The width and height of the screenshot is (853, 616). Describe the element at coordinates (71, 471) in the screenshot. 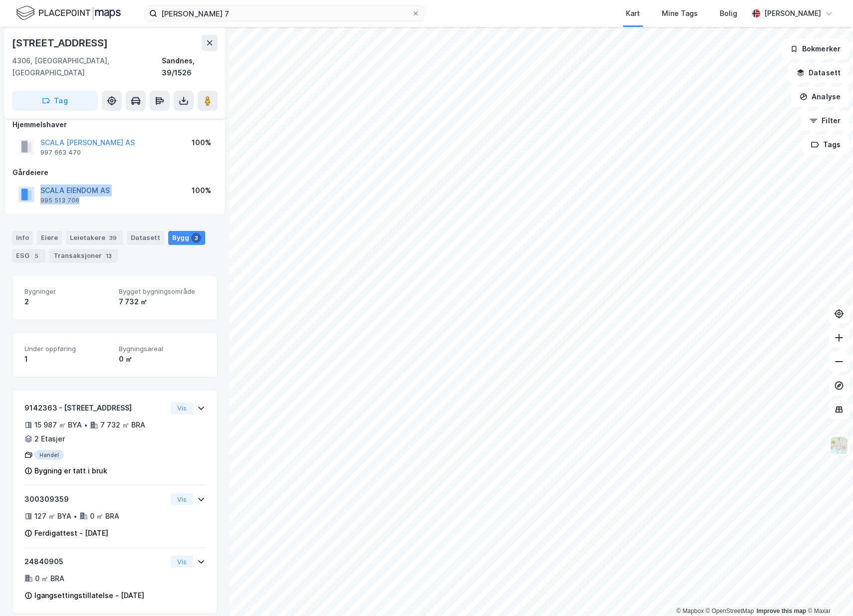

I see `div: Bygning er tatt i bruk` at that location.